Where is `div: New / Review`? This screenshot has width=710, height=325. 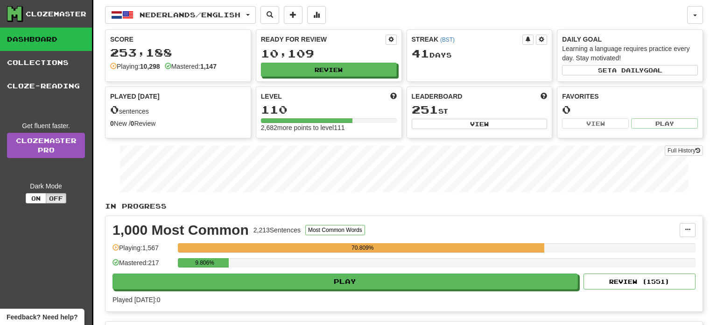
div: New / Review is located at coordinates (178, 123).